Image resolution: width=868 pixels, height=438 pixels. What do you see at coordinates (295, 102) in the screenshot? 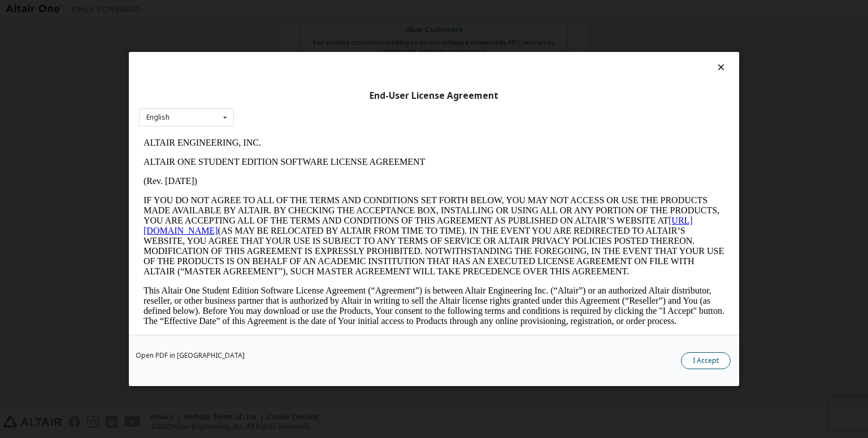
I see `p: IF YOU DO NOT AGREE TO ALL OF THE TERMS AND CONDITIONS SET FORTH BELOW, YOU MAY NOT ACCESS OR USE...` at bounding box center [295, 102].